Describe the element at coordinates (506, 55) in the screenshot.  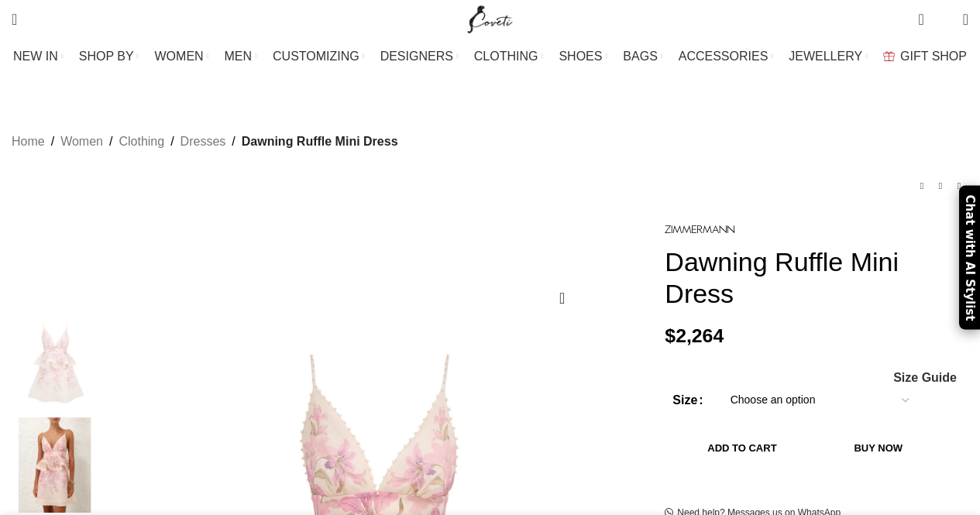
I see `span: CLOTHING` at that location.